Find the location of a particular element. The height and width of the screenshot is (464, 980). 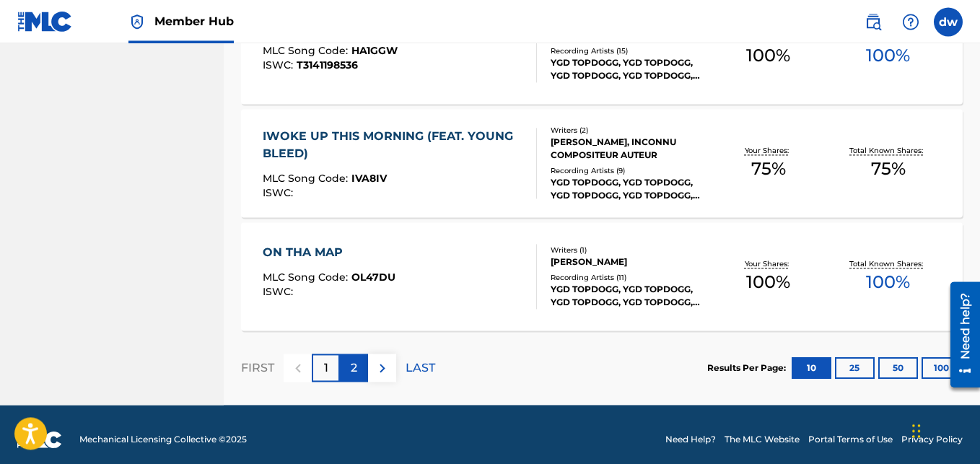

div: User Menu is located at coordinates (948, 22).